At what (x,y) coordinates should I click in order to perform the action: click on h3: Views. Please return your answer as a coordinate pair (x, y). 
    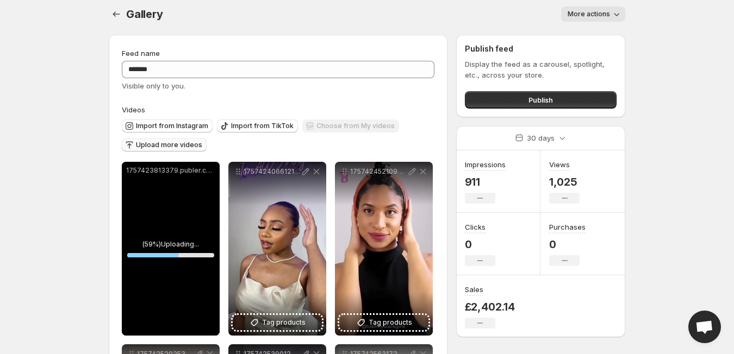
    Looking at the image, I should click on (559, 165).